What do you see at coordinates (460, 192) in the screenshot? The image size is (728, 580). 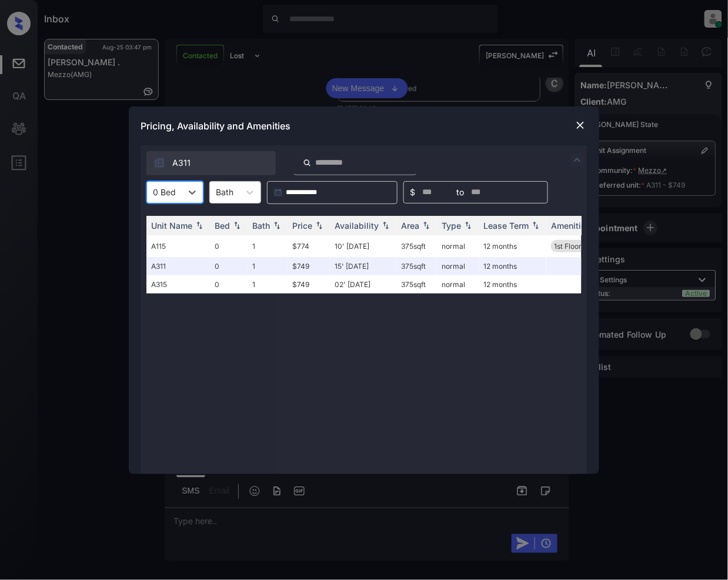 I see `span: to` at bounding box center [460, 192].